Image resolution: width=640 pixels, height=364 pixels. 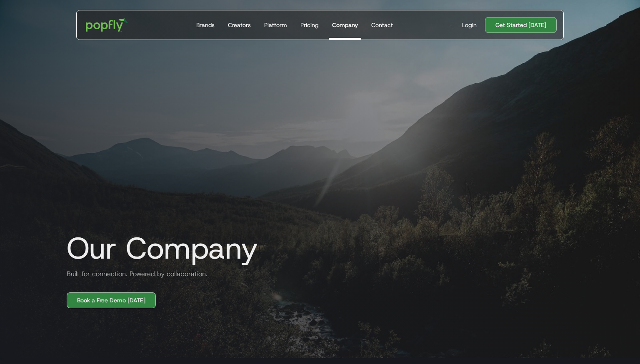 What do you see at coordinates (205, 25) in the screenshot?
I see `div: Brands` at bounding box center [205, 25].